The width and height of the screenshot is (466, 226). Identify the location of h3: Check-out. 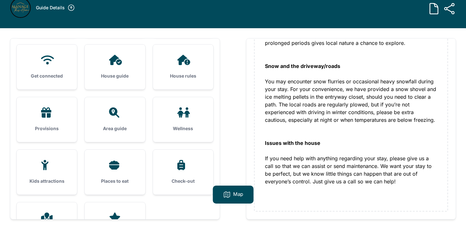
(183, 181).